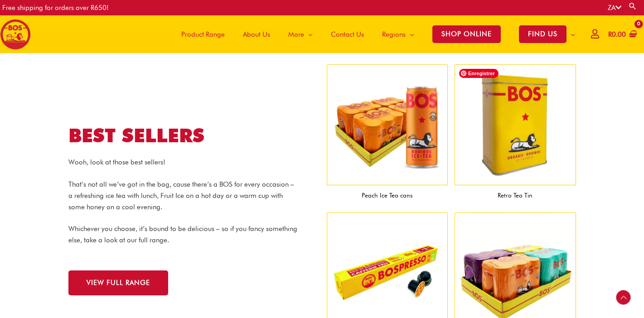 This screenshot has height=318, width=644. Describe the element at coordinates (256, 34) in the screenshot. I see `a: About Us` at that location.